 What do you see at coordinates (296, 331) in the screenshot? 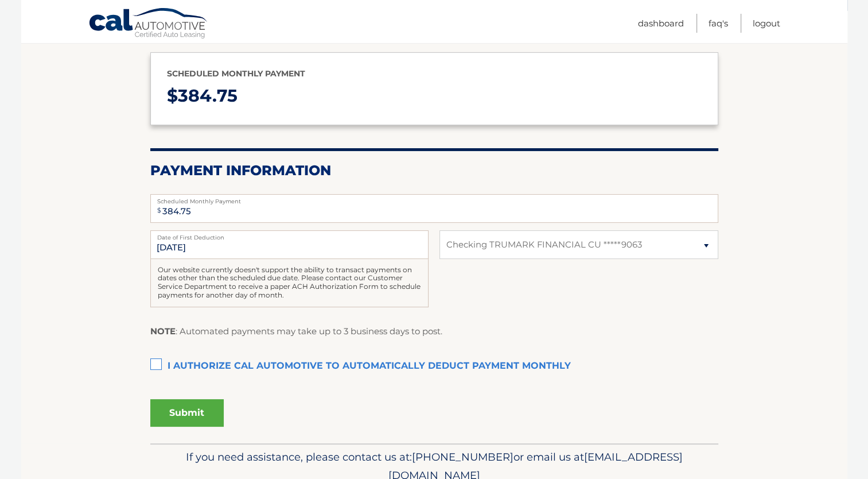
I see `p: : Automated payments may take up to 3 business days to post.` at bounding box center [296, 331].